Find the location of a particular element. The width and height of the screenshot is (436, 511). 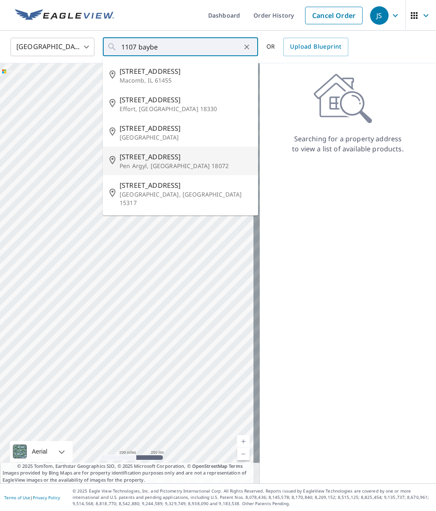

div: JS is located at coordinates (379, 16).